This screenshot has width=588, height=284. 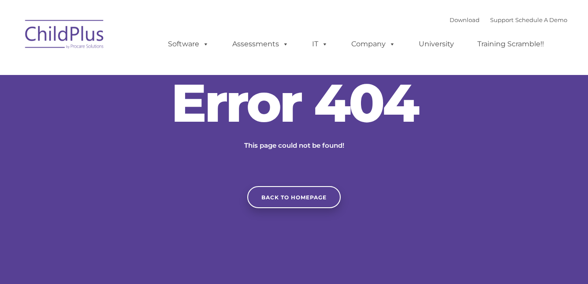 I want to click on a: Software, so click(x=188, y=44).